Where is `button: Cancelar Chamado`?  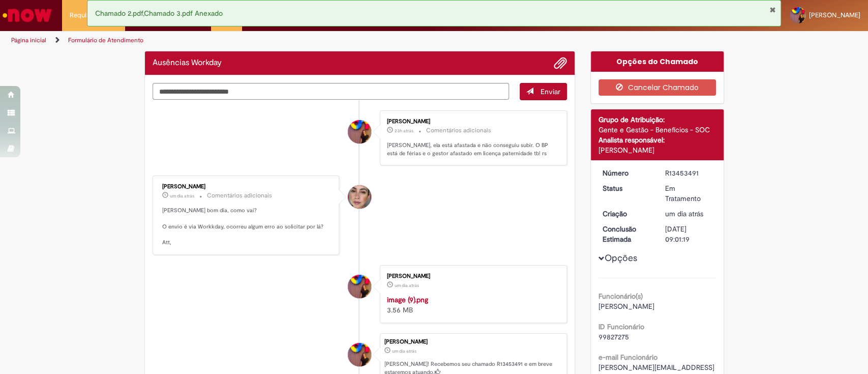
button: Cancelar Chamado is located at coordinates (657, 88).